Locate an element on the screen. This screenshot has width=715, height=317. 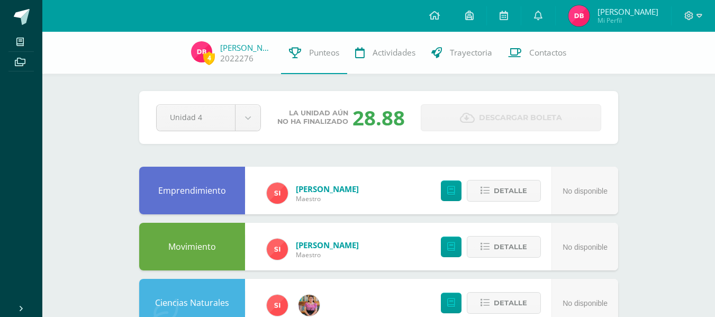
a: Contactos is located at coordinates (537, 53).